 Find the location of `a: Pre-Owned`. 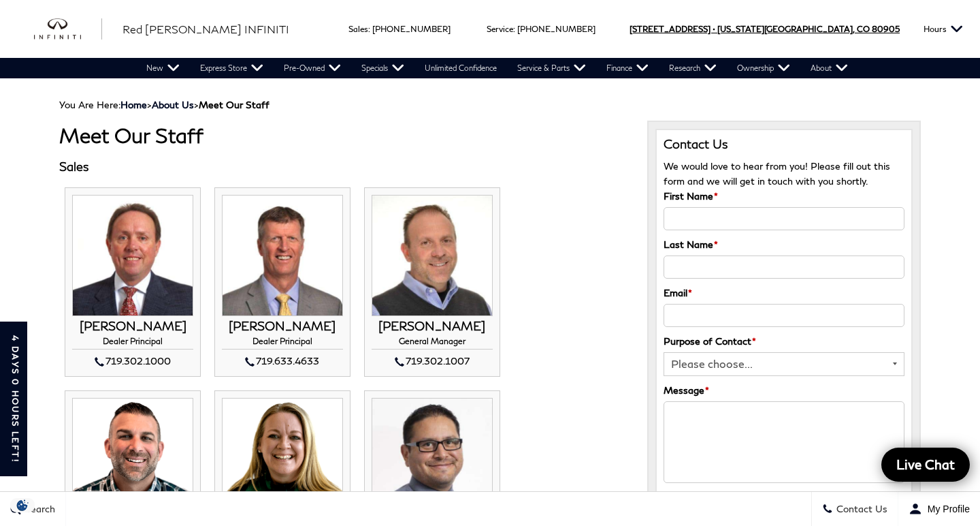

a: Pre-Owned is located at coordinates (312, 68).